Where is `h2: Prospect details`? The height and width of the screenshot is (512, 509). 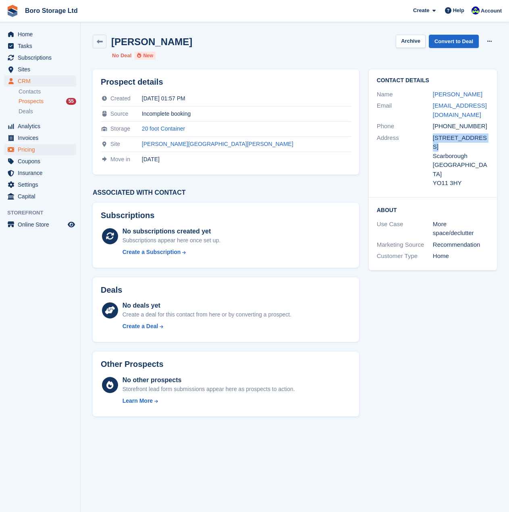 h2: Prospect details is located at coordinates (226, 82).